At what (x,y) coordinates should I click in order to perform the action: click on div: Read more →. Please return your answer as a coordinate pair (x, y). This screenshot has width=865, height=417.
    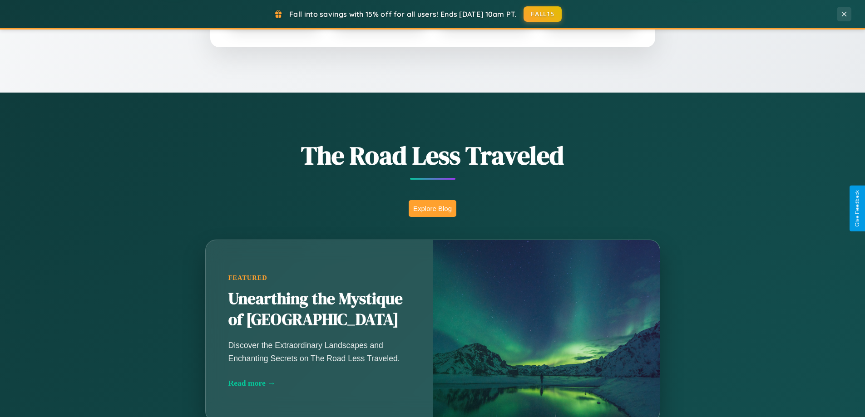
    Looking at the image, I should click on (319, 383).